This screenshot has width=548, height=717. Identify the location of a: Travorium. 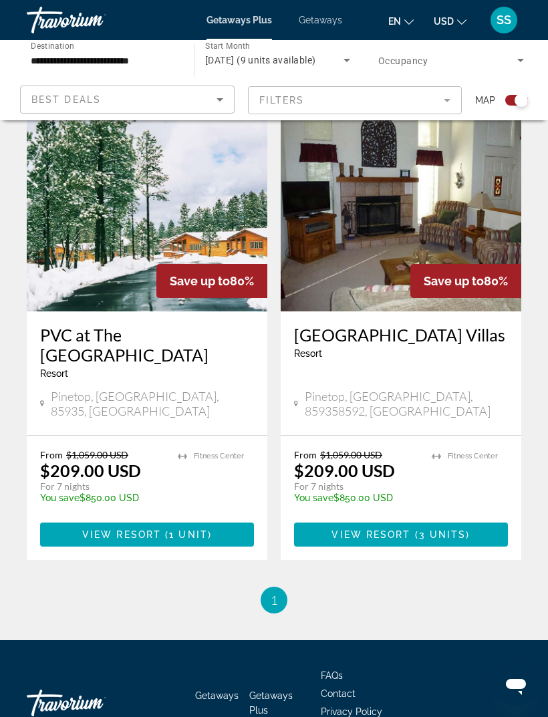
(94, 20).